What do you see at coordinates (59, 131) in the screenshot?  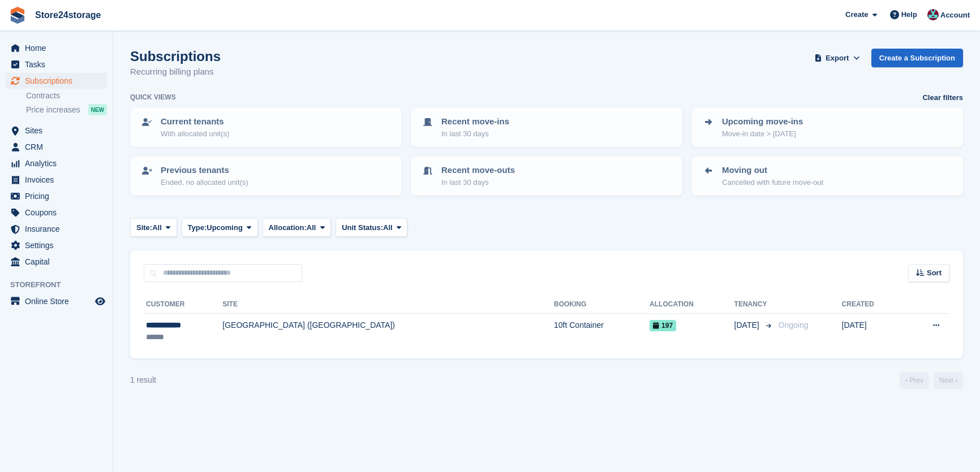 I see `span: Sites` at bounding box center [59, 131].